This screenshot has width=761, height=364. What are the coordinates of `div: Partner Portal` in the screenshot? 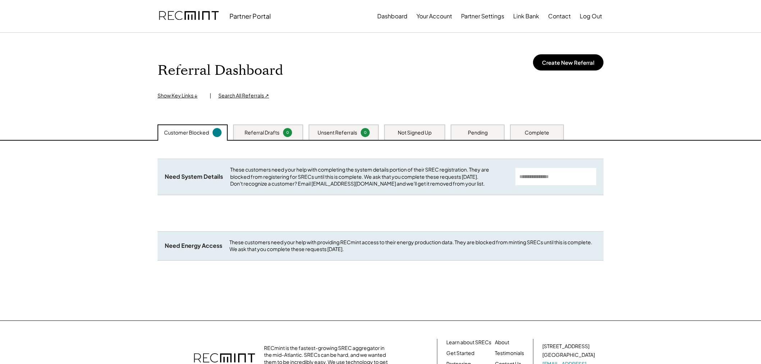 It's located at (250, 16).